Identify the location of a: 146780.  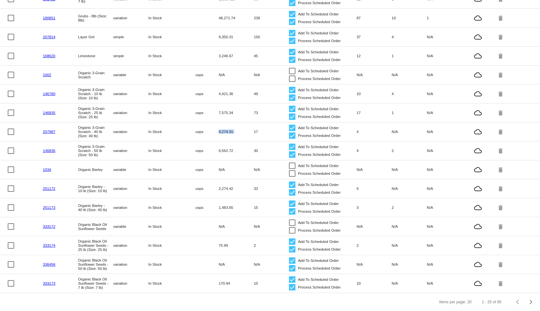
(49, 94).